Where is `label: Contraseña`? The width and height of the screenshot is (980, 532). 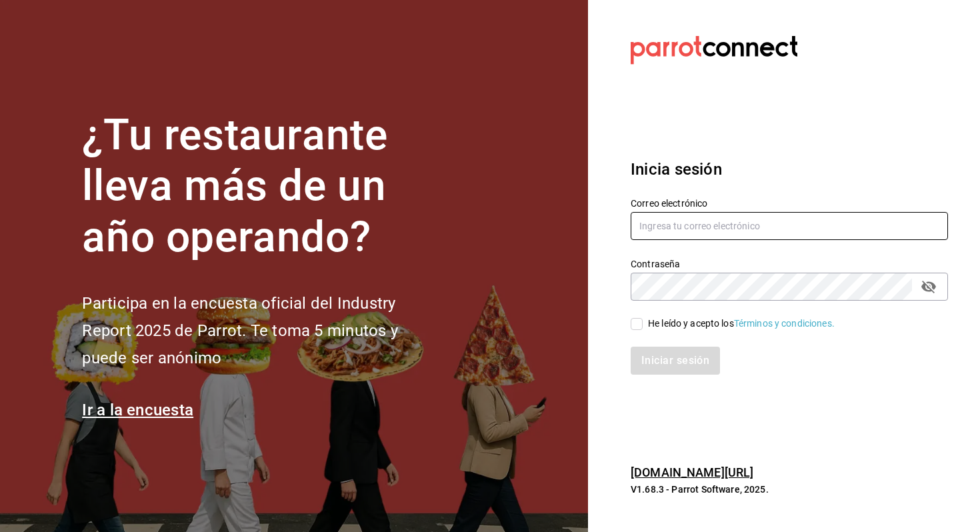
label: Contraseña is located at coordinates (789, 264).